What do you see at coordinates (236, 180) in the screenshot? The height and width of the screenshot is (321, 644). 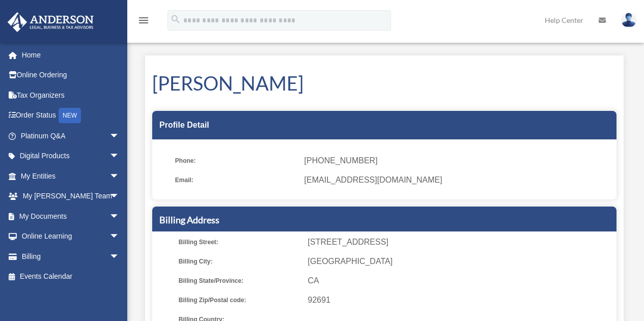 I see `span: Email:` at bounding box center [236, 180].